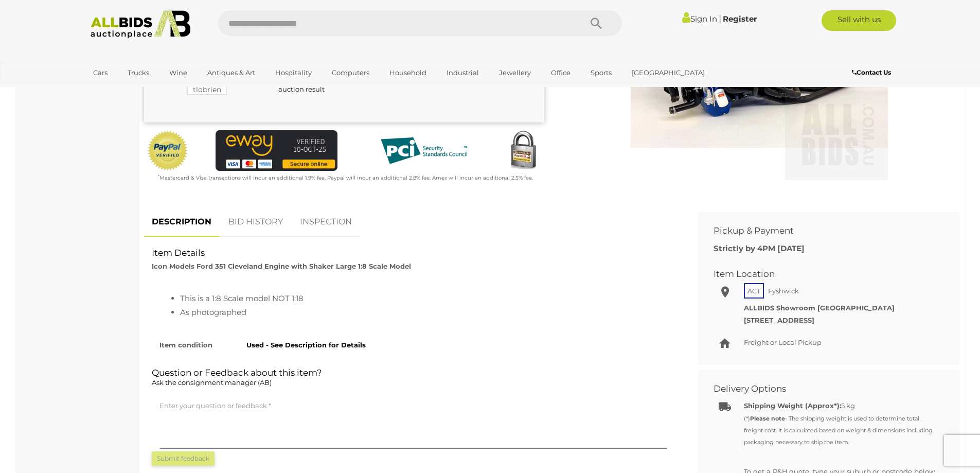  Describe the element at coordinates (872, 73) in the screenshot. I see `a: Contact Us` at that location.